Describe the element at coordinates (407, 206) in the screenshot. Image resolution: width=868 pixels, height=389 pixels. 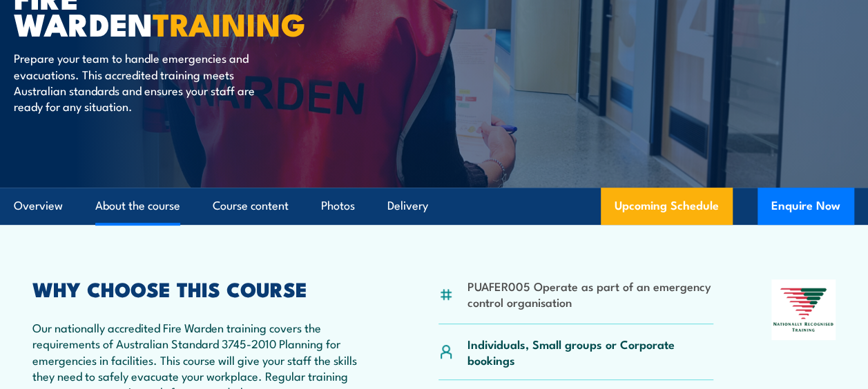
I see `a: Delivery` at that location.